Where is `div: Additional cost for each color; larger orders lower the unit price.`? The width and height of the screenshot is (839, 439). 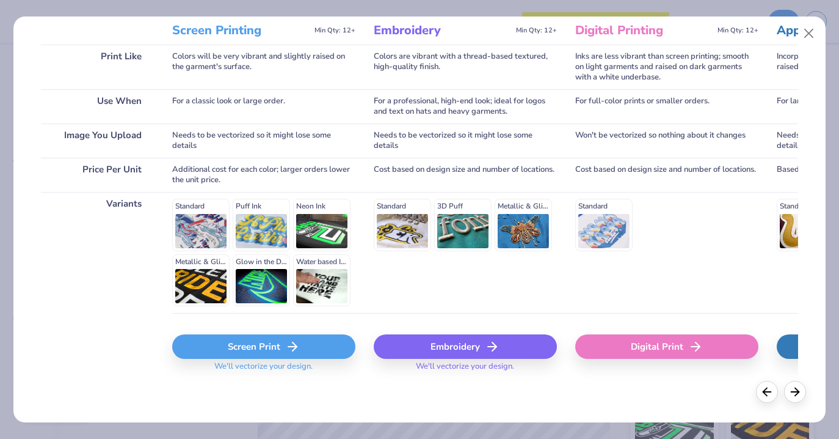
div: Additional cost for each color; larger orders lower the unit price. is located at coordinates (264, 175).